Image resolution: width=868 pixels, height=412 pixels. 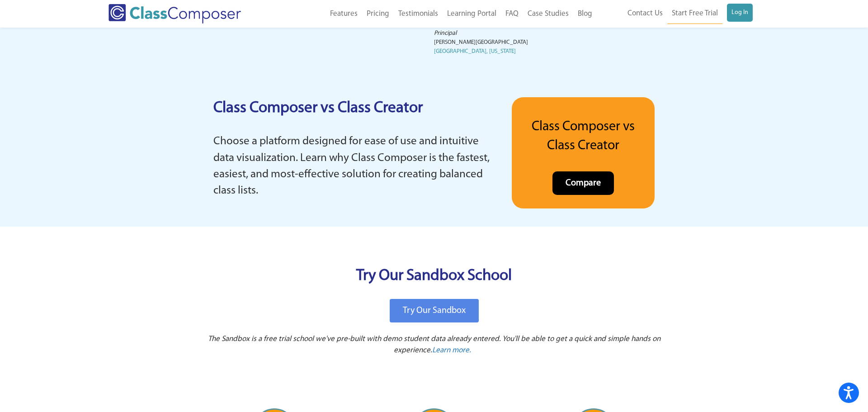 What do you see at coordinates (584, 183) in the screenshot?
I see `span: Compare` at bounding box center [584, 183].